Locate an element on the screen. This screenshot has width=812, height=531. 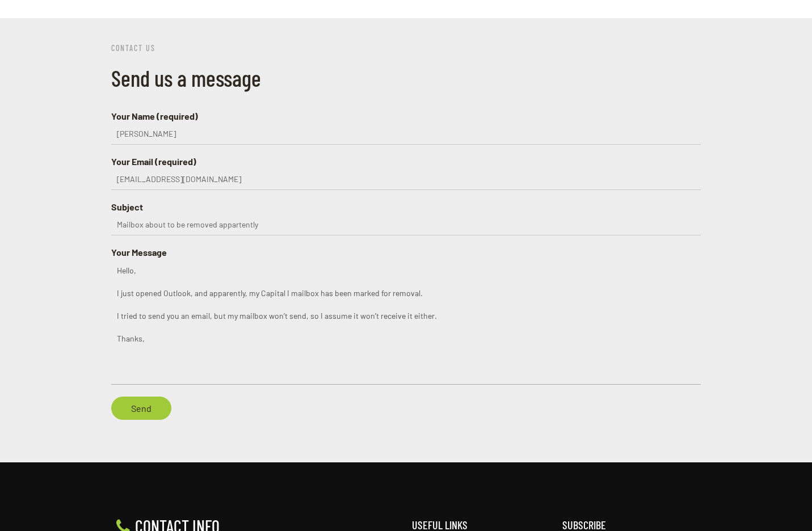
input: Your Name (required) is located at coordinates (406, 134).